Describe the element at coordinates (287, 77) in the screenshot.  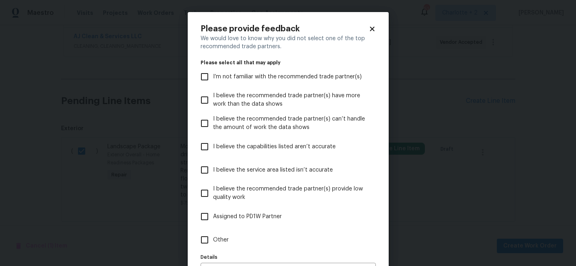
I see `span: I’m not familiar with the recommended trade partner(s)` at that location.